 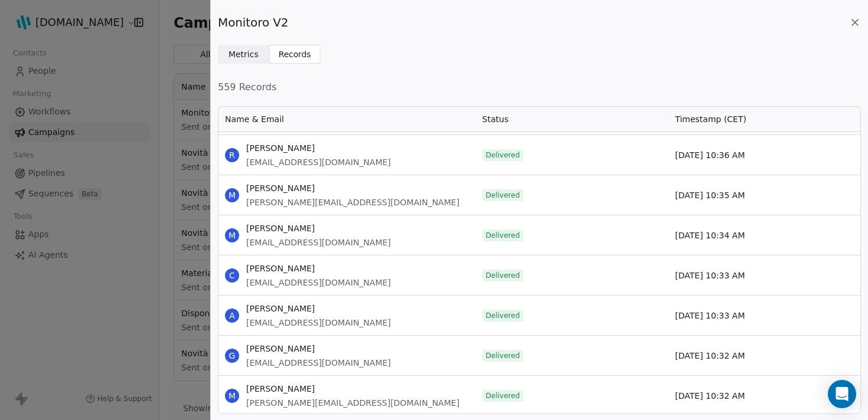 I want to click on span: Status, so click(x=495, y=120).